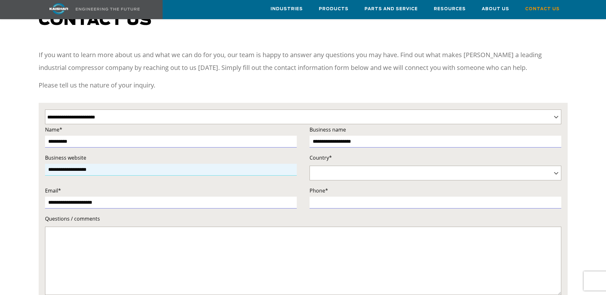 This screenshot has height=295, width=606. What do you see at coordinates (171, 158) in the screenshot?
I see `label: Business website` at bounding box center [171, 158].